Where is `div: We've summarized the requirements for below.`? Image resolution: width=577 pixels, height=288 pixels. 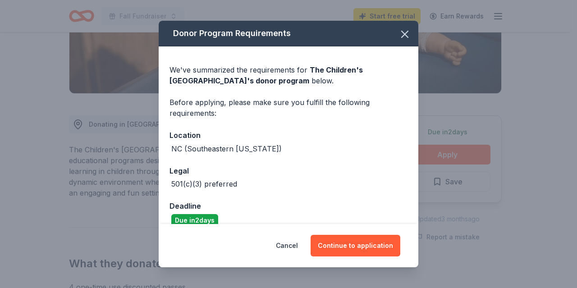
div: We've summarized the requirements for below. is located at coordinates (289, 75).